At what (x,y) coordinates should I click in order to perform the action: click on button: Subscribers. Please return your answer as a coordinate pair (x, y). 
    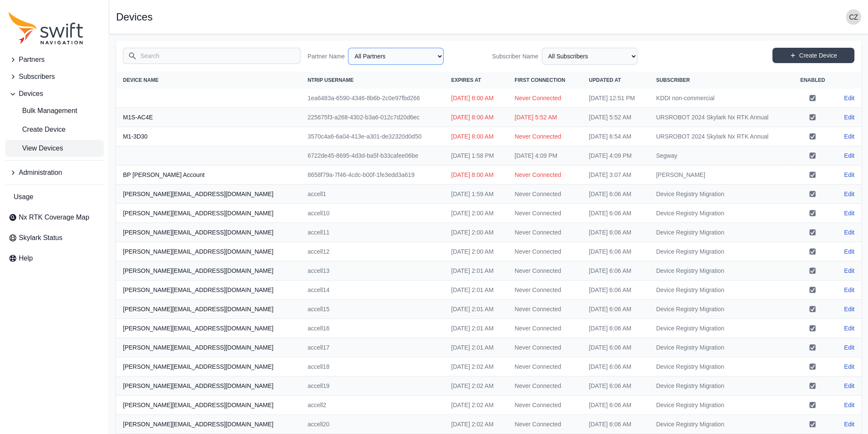
    Looking at the image, I should click on (54, 77).